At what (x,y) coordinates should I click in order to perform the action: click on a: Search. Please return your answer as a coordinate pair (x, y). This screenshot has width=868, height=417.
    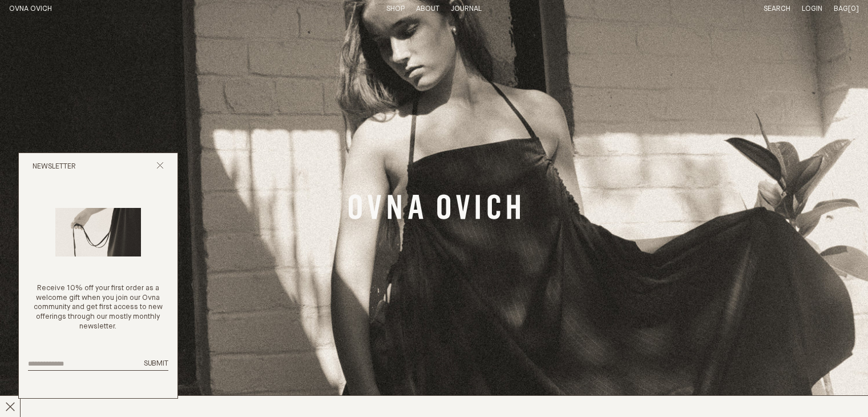
    Looking at the image, I should click on (776, 9).